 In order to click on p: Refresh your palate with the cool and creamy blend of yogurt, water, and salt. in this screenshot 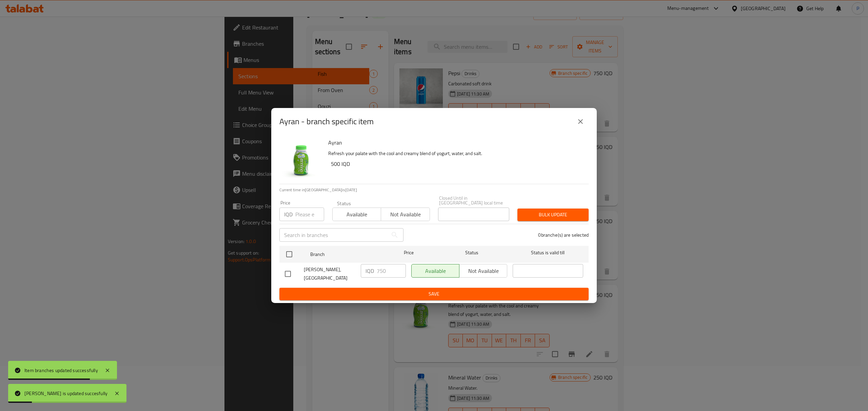, I will do `click(456, 153)`.